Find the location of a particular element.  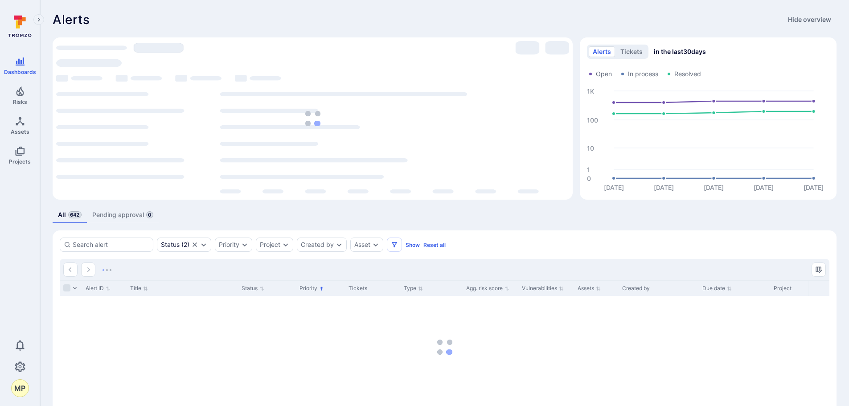

button: alerts is located at coordinates (601, 52).